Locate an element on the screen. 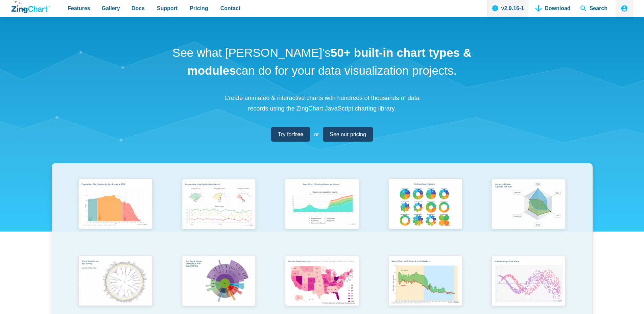 This screenshot has height=314, width=644. img: Population Distribution by Age Group in 2052 is located at coordinates (115, 205).